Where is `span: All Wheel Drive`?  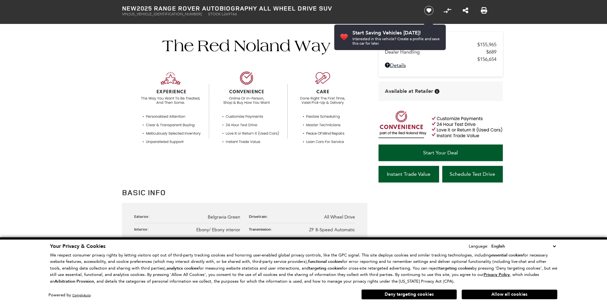 span: All Wheel Drive is located at coordinates (339, 217).